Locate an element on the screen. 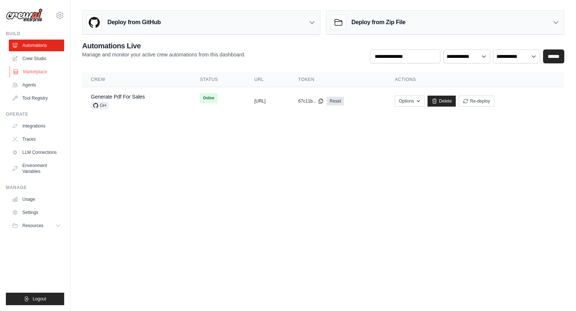  a: Agents is located at coordinates (36, 85).